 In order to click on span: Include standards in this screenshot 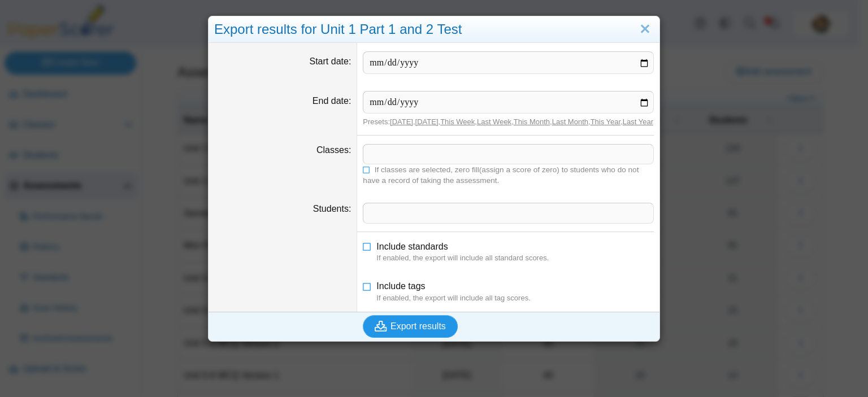, I will do `click(412, 246)`.